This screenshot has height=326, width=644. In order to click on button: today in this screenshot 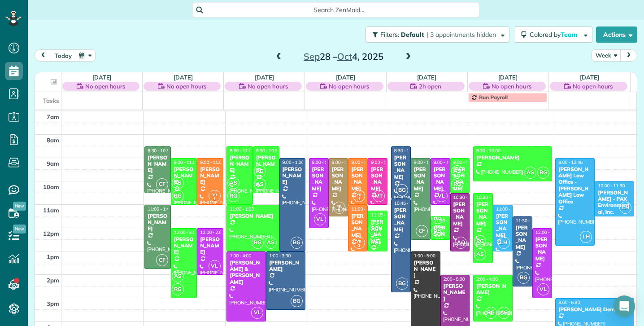, I will do `click(63, 55)`.